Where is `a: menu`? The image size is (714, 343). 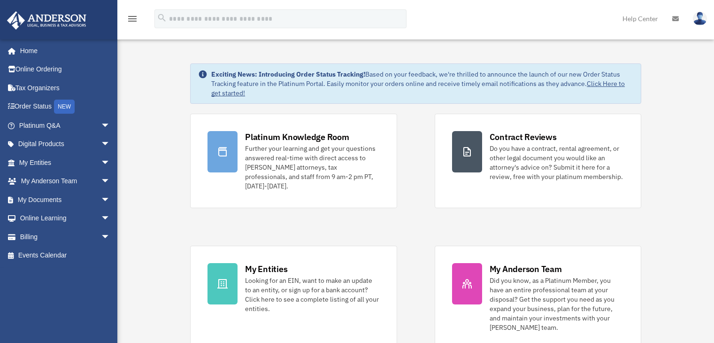
a: menu is located at coordinates (132, 20).